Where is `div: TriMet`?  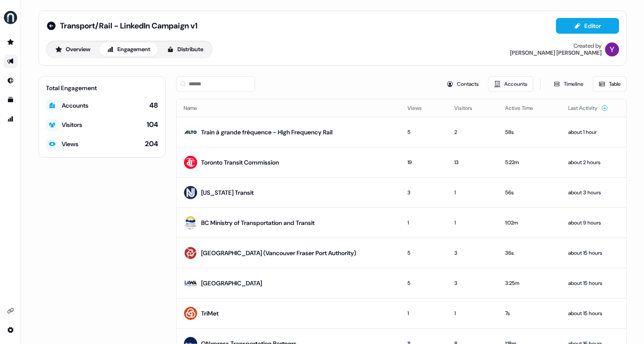
div: TriMet is located at coordinates (210, 313).